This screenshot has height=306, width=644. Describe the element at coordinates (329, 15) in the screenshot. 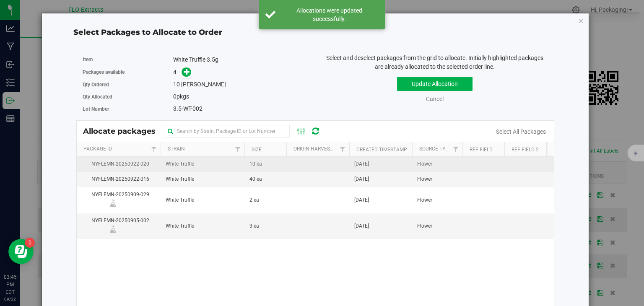

I see `div: Allocations were updated successfully.` at that location.